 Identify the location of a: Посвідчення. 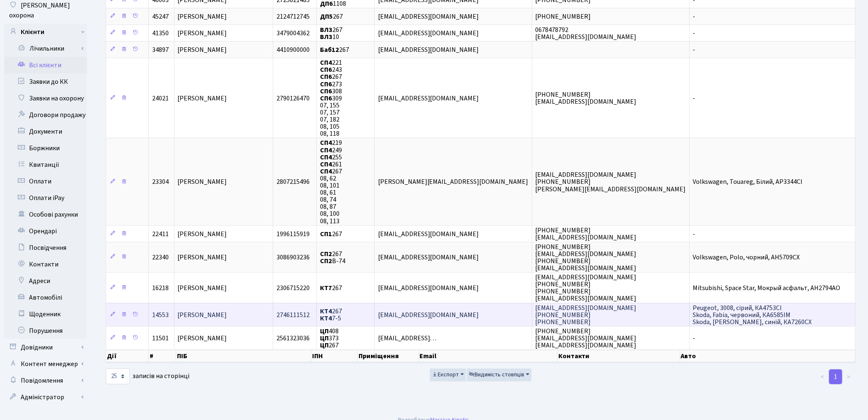
(46, 248).